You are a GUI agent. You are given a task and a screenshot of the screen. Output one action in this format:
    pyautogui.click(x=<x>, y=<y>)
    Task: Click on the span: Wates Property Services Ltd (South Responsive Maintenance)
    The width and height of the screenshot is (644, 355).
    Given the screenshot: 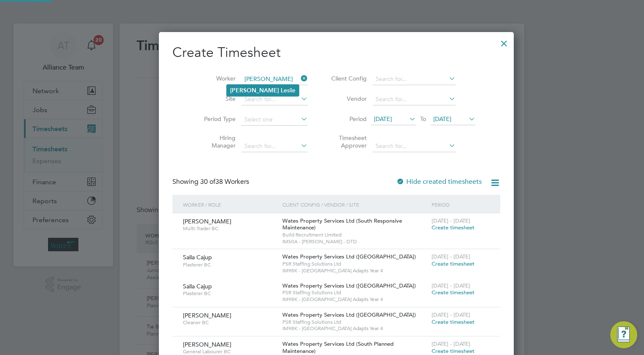 What is the action you would take?
    pyautogui.click(x=342, y=224)
    